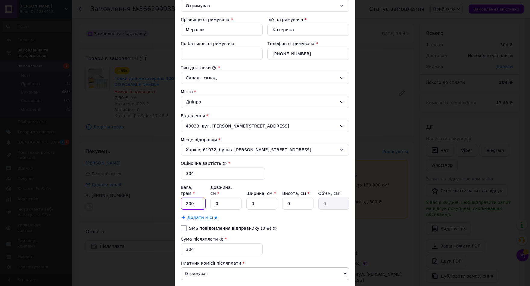 The height and width of the screenshot is (286, 530). Describe the element at coordinates (261, 194) in the screenshot. I see `label: Ширина, см` at that location.